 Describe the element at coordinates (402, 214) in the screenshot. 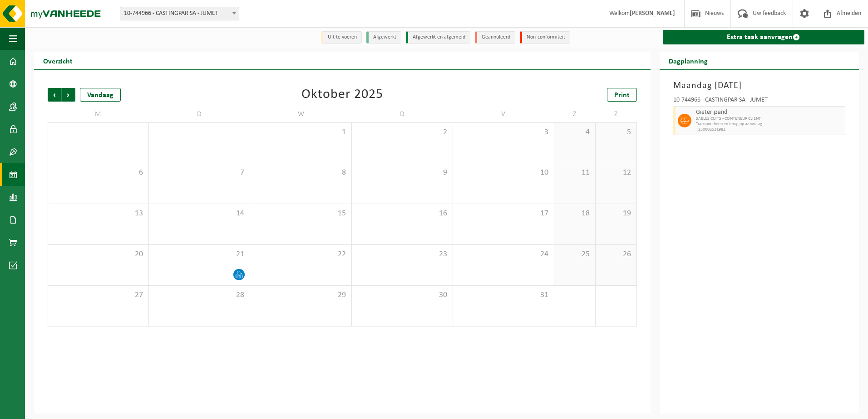

I see `span: 16` at that location.